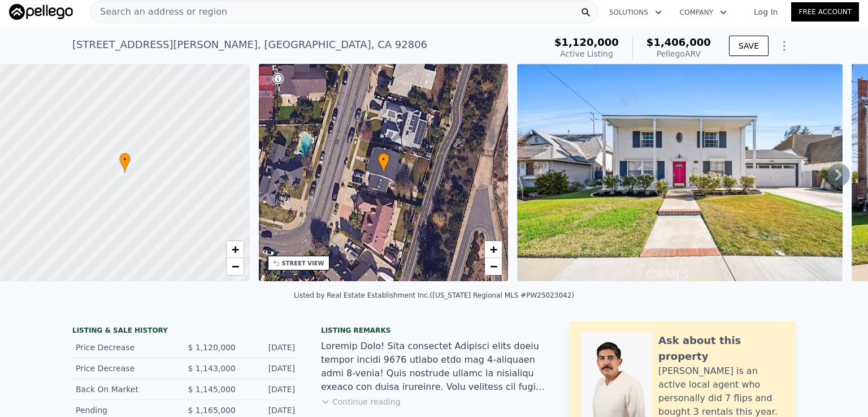 The width and height of the screenshot is (868, 417). What do you see at coordinates (784, 46) in the screenshot?
I see `button: Show Options` at bounding box center [784, 46].